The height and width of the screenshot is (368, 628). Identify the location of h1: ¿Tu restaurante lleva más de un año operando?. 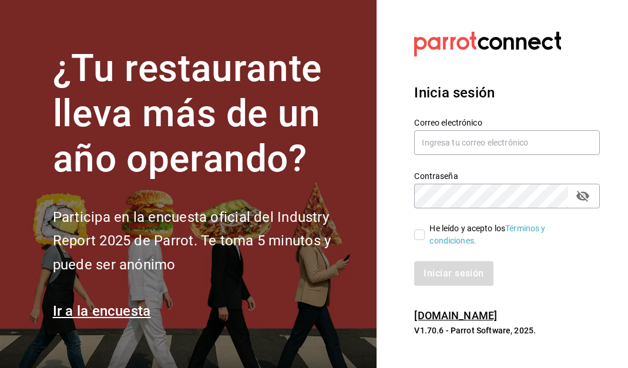
(208, 114).